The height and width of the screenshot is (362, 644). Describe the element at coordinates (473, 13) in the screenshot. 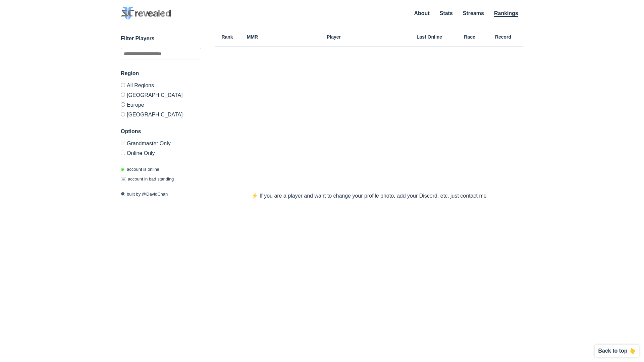

I see `a: Streams` at that location.